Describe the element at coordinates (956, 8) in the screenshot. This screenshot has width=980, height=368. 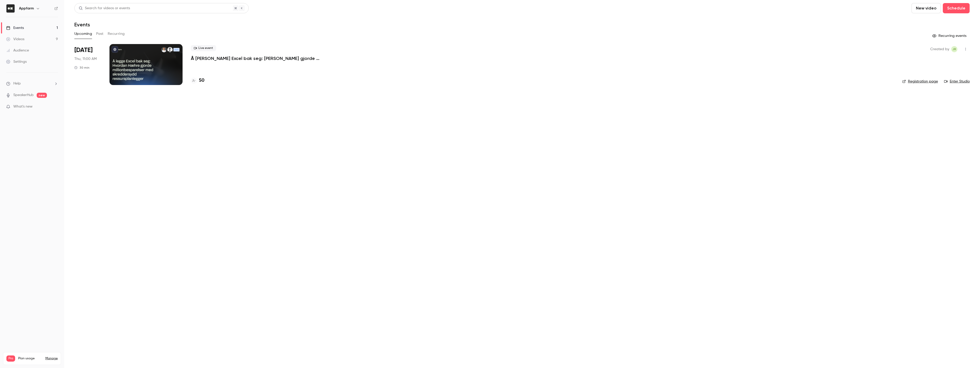
I see `button: Schedule` at that location.